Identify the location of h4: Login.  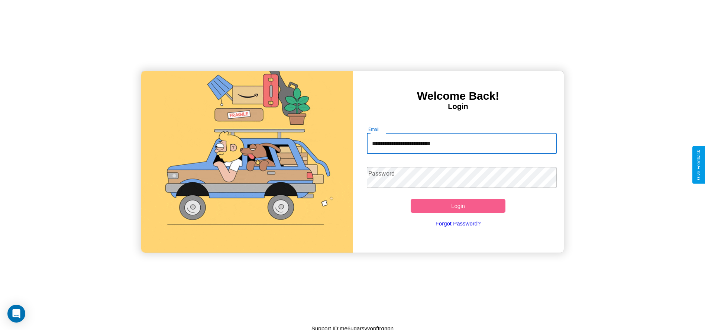
(458, 106).